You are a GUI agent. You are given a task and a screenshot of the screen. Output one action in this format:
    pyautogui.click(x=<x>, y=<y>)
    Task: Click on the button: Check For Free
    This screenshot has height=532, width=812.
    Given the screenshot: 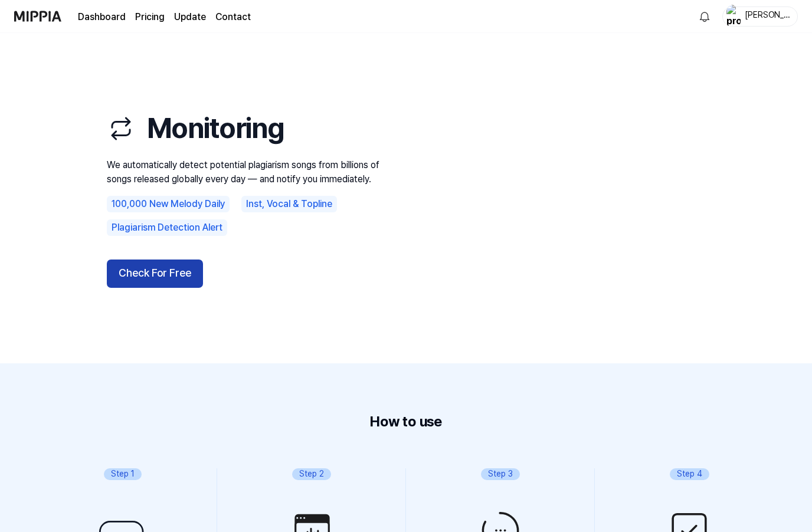 What is the action you would take?
    pyautogui.click(x=155, y=273)
    